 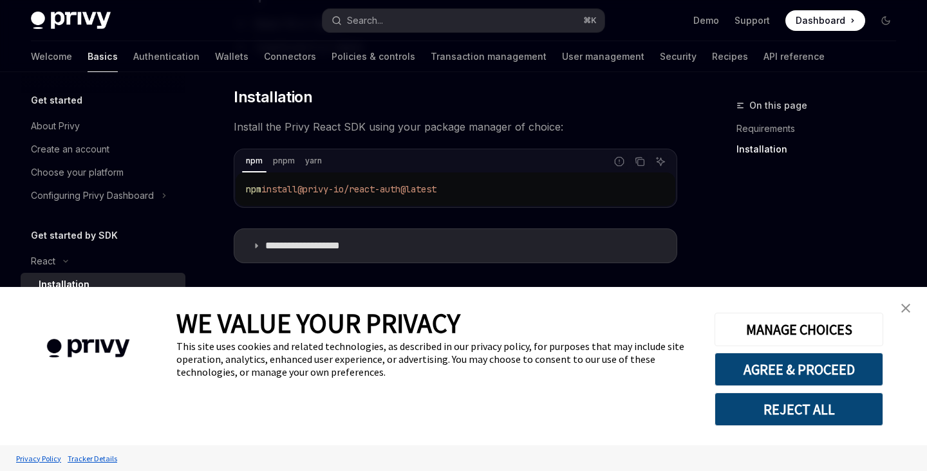 I want to click on div: Configuring Privy Dashboard, so click(x=92, y=196).